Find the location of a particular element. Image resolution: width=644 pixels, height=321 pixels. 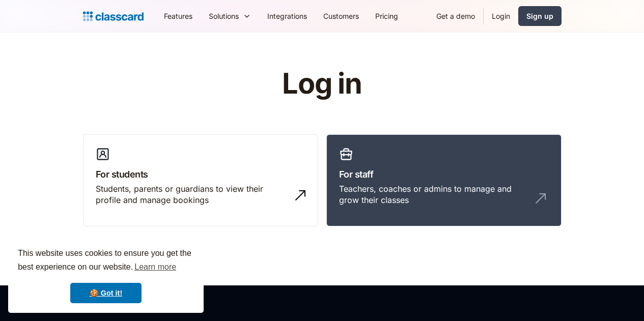

div: Students, parents or guardians to view their profile and manage bookings is located at coordinates (190, 194).